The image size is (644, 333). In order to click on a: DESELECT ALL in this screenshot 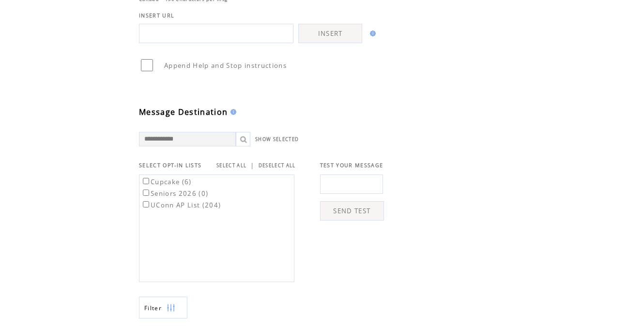, I will do `click(277, 165)`.